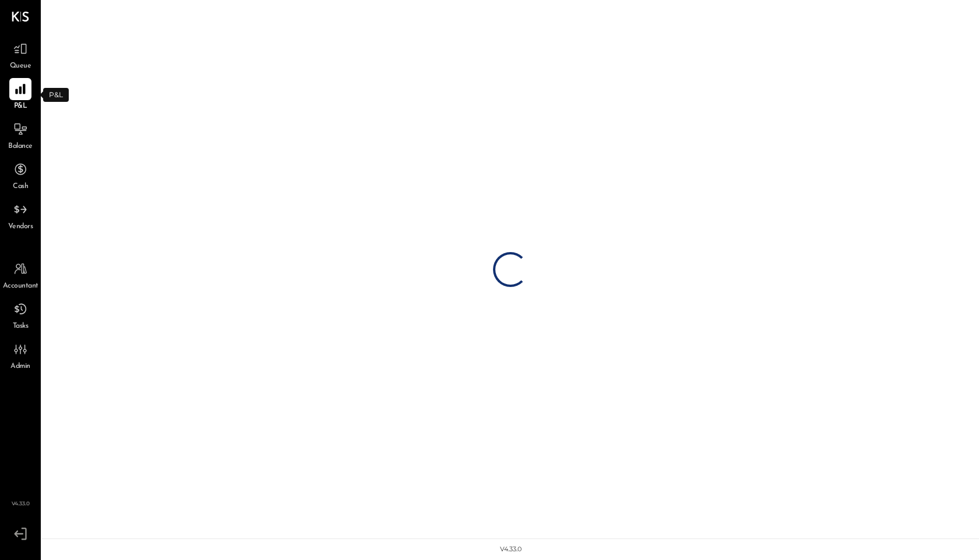 The image size is (979, 560). Describe the element at coordinates (20, 355) in the screenshot. I see `a: Admin` at that location.